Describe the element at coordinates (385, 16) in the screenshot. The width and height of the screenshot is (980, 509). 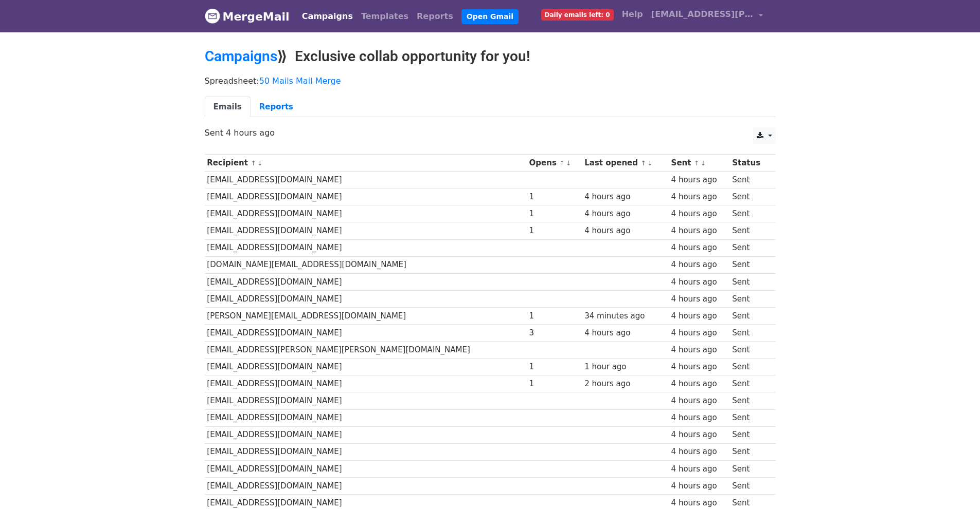
I see `a: Templates` at that location.